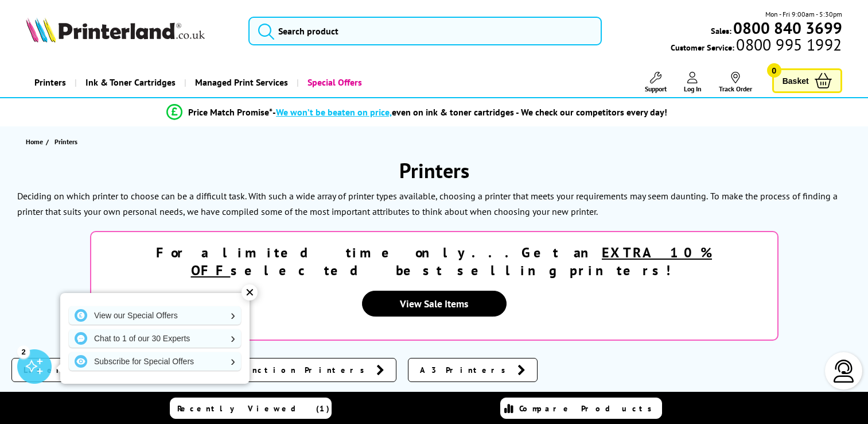 This screenshot has width=868, height=424. Describe the element at coordinates (434, 261) in the screenshot. I see `strong: For a limited time only...Get an selected best selling printers!` at that location.